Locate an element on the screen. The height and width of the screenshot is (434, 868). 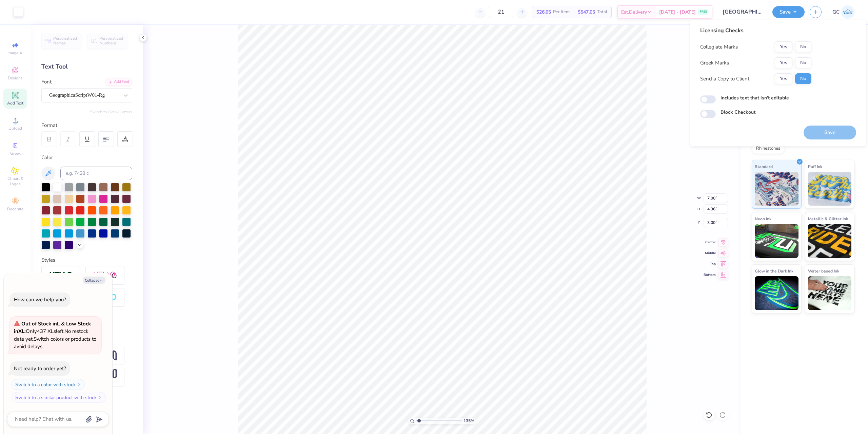
div: Text Tool is located at coordinates (87, 66).